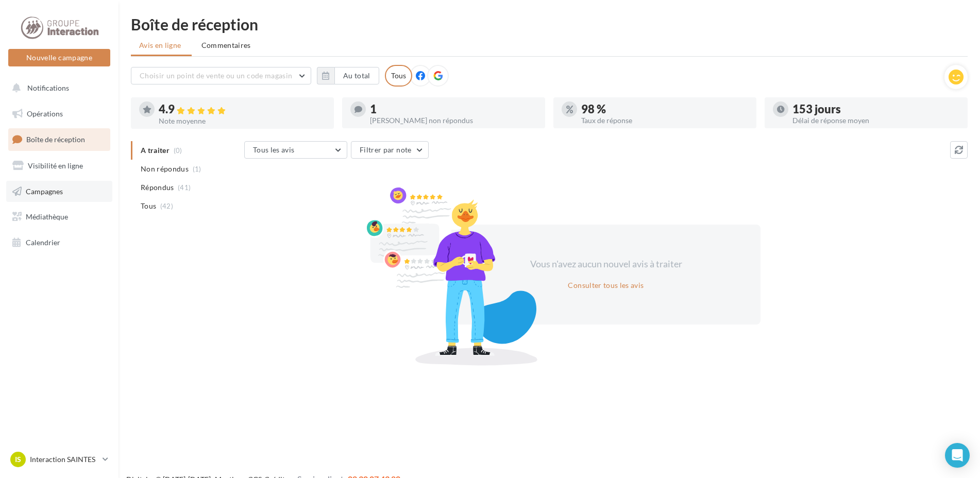  Describe the element at coordinates (64, 459) in the screenshot. I see `p: Interaction SAINTES` at that location.